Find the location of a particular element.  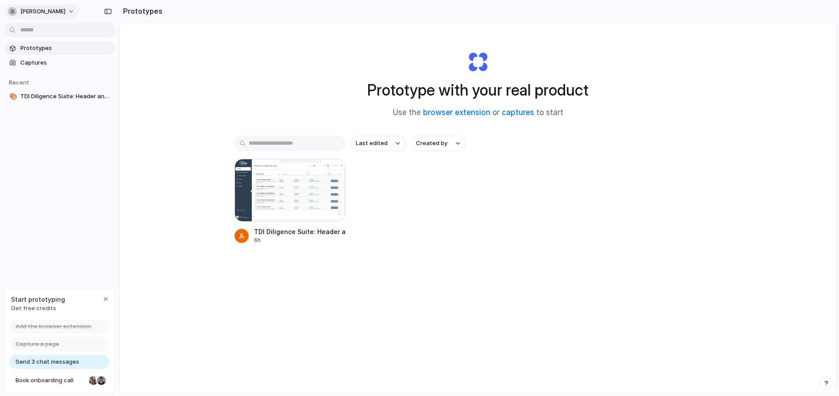

button: Last edited is located at coordinates (378, 143).